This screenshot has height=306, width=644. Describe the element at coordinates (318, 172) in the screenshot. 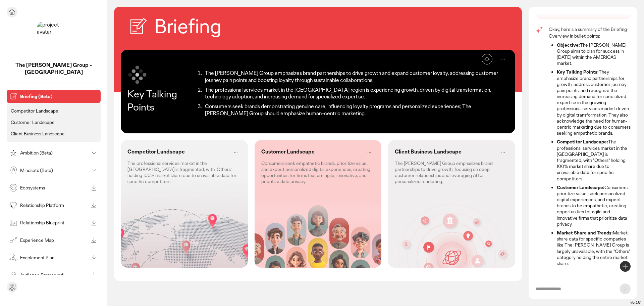

I see `p: Consumers seek empathetic brands, prioritize value, and expect personalized digital experiences, ...` at that location.